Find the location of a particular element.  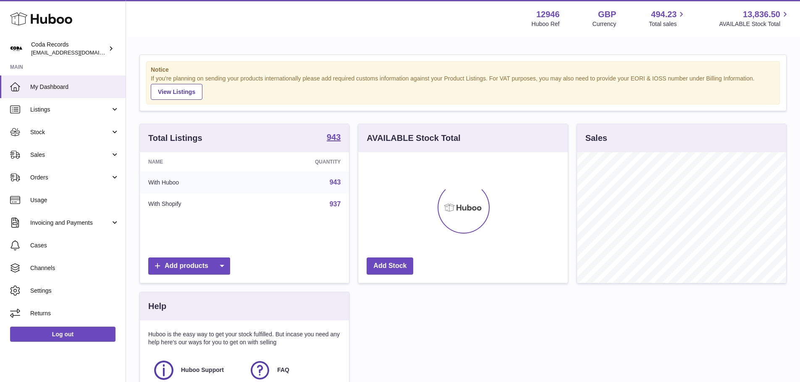

img: haz@pcatmedia.com is located at coordinates (16, 49).